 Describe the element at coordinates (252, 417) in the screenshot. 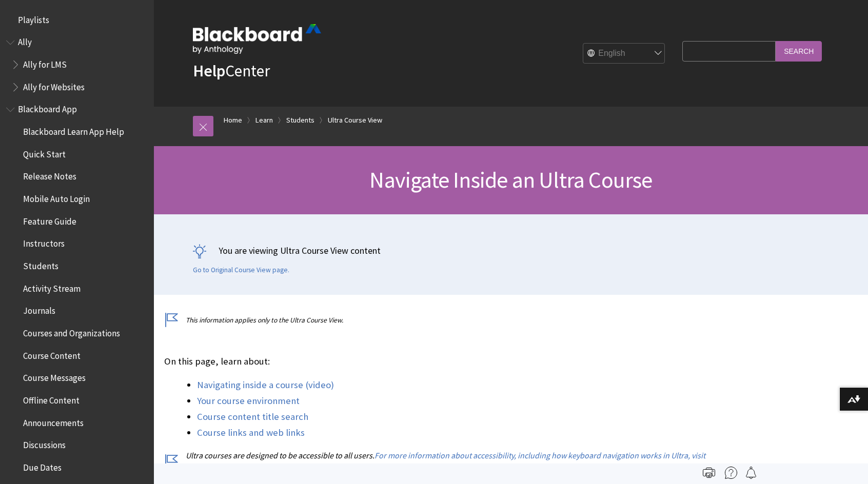

I see `a: Course content title search` at that location.